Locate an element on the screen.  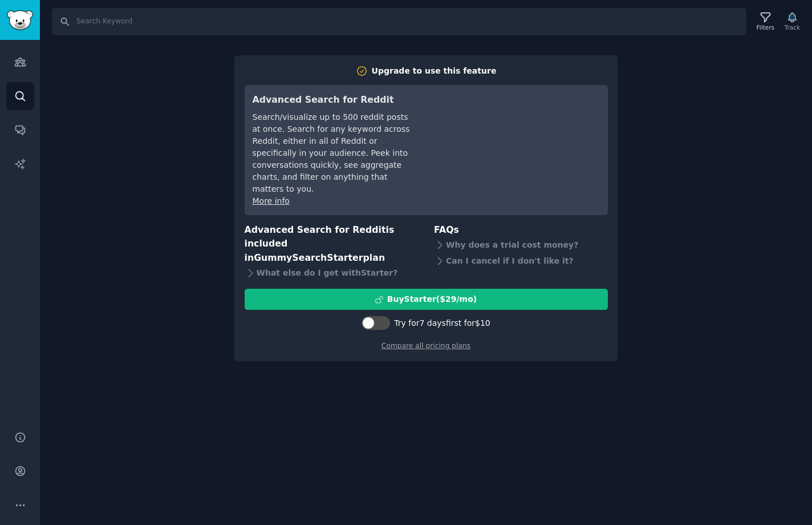
a: More info is located at coordinates (271, 201).